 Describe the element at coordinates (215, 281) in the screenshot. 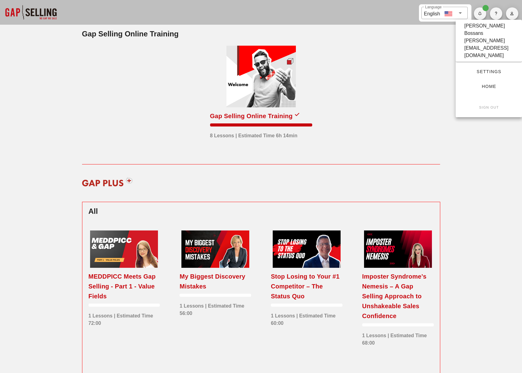

I see `div: My Biggest Discovery Mistakes` at that location.